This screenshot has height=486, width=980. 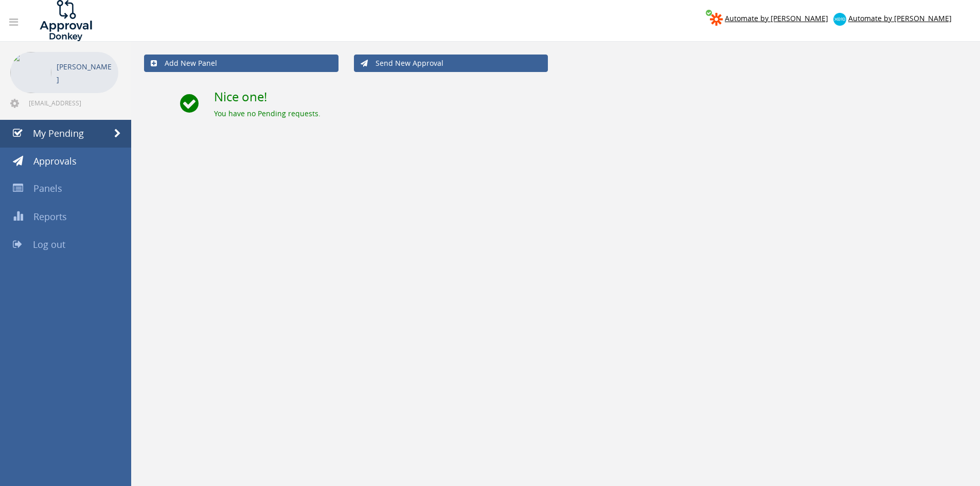 What do you see at coordinates (591, 97) in the screenshot?
I see `h2: Nice one!` at bounding box center [591, 97].